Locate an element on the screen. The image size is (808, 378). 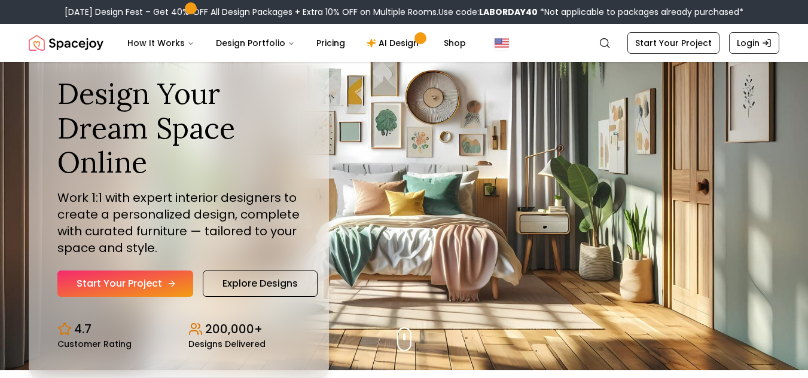
img: United States is located at coordinates (502, 43).